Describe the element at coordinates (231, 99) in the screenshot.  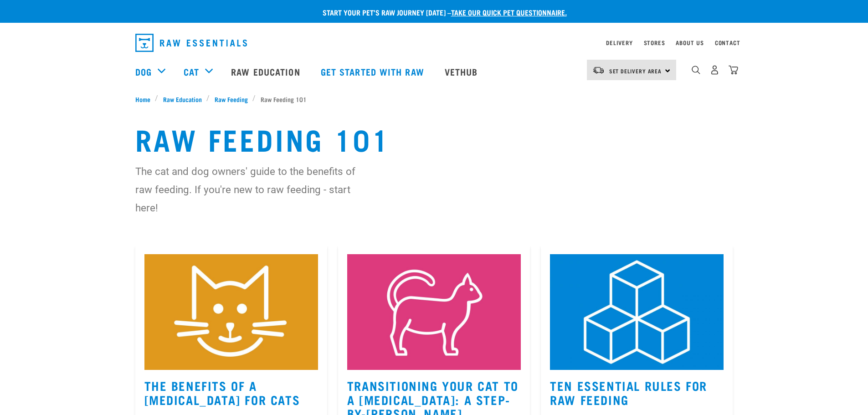
I see `span: Raw Feeding` at that location.